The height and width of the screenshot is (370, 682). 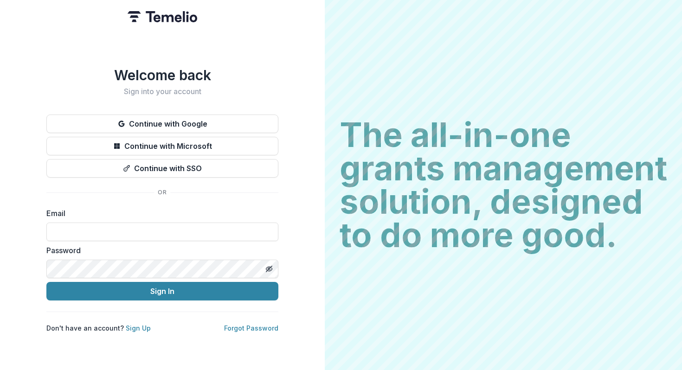 What do you see at coordinates (162, 291) in the screenshot?
I see `button: Sign In` at bounding box center [162, 291].